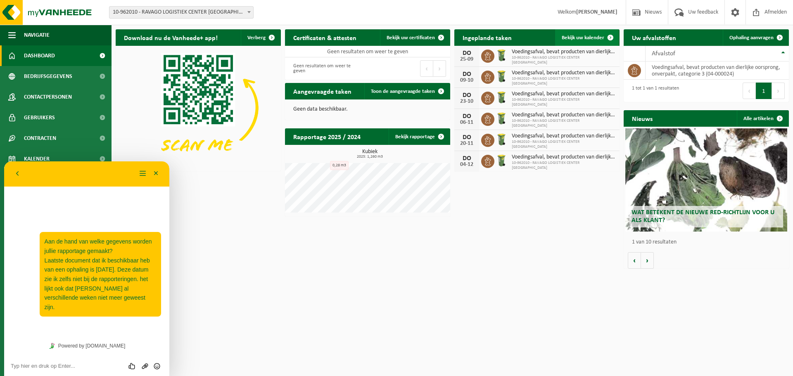  What do you see at coordinates (181, 12) in the screenshot?
I see `span: 10-962010 - RAVAGO LOGISTIEK CENTER LOMMEL - LOMMEL` at bounding box center [181, 12].